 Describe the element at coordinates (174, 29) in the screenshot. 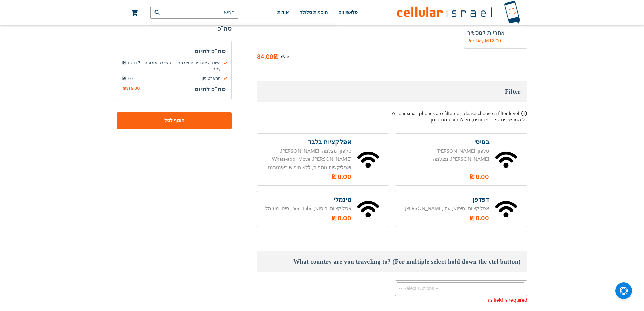

I see `strong: סה"כ` at that location.